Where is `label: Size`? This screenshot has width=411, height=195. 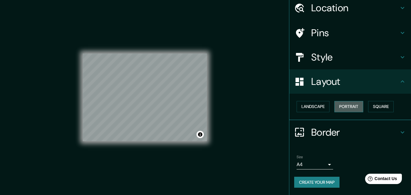 label: Size is located at coordinates (300, 157).